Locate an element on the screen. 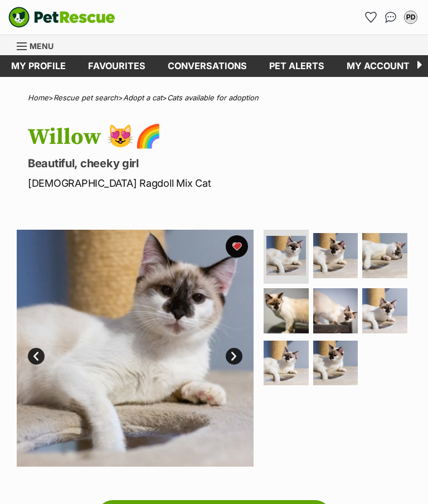  a: Conversations is located at coordinates (391, 17).